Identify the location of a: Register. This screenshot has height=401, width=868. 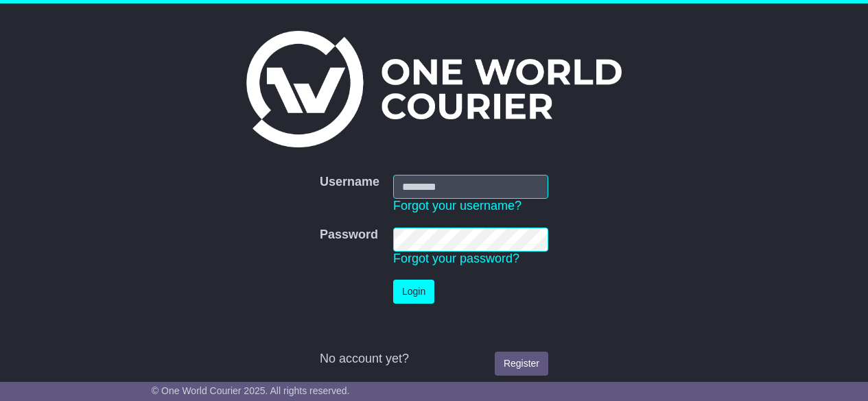
(521, 363).